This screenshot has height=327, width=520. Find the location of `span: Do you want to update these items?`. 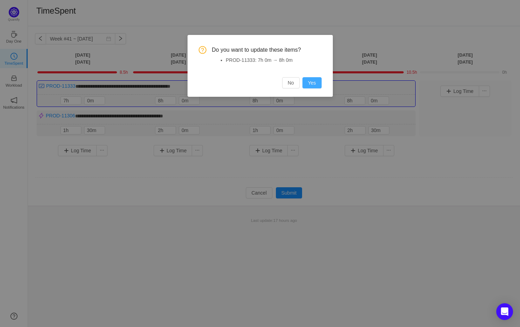

span: Do you want to update these items? is located at coordinates (267, 50).